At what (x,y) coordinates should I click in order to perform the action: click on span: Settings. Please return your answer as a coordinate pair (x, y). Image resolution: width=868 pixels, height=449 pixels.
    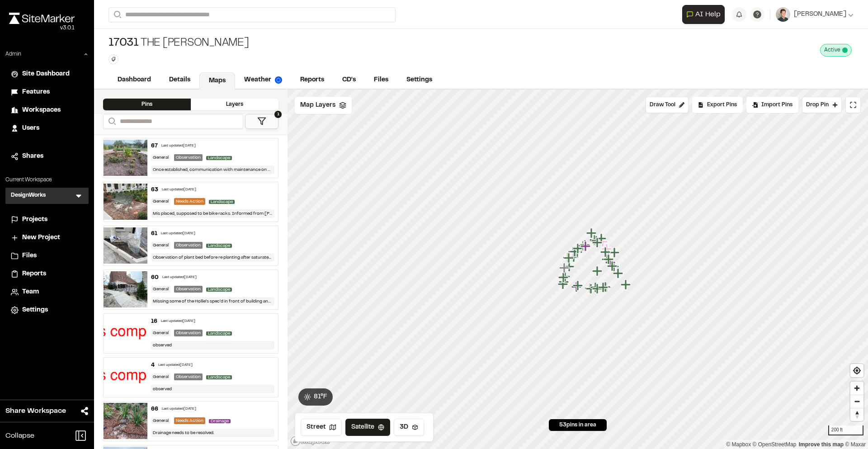
    Looking at the image, I should click on (35, 310).